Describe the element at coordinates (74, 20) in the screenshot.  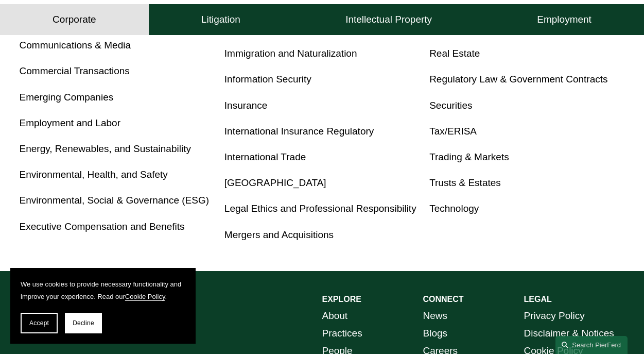
I see `h4: Corporate` at that location.